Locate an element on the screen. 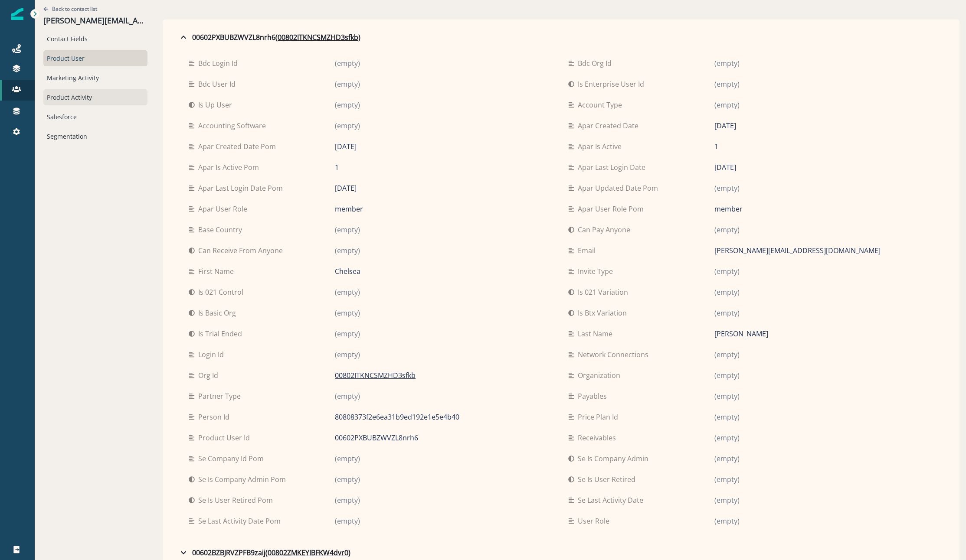 The width and height of the screenshot is (966, 560). p: Apar last login date is located at coordinates (613, 168).